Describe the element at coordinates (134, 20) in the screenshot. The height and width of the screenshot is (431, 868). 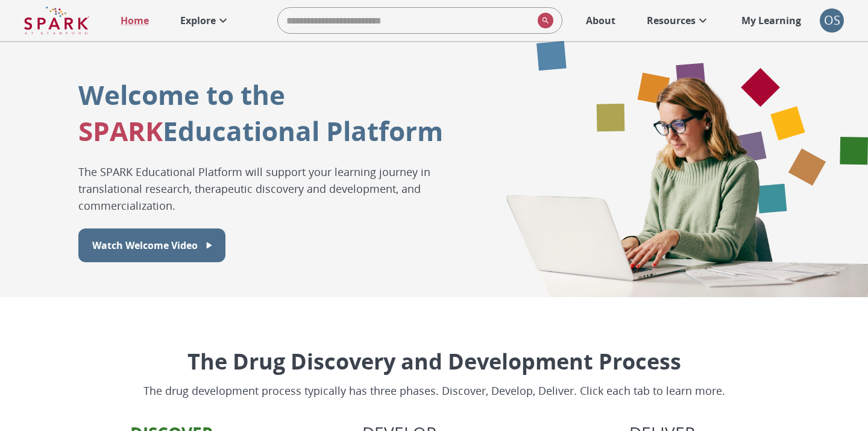
I see `p: Home` at that location.